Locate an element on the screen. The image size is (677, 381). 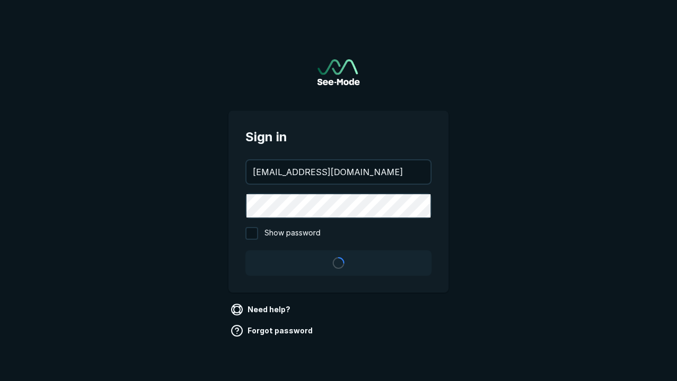
a: Go to sign in is located at coordinates (339, 72).